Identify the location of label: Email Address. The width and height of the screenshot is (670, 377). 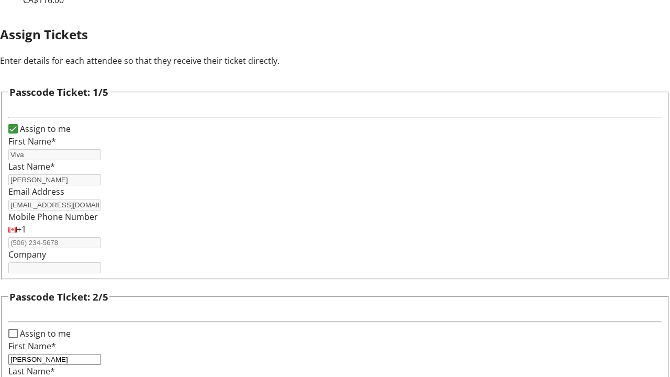
(36, 191).